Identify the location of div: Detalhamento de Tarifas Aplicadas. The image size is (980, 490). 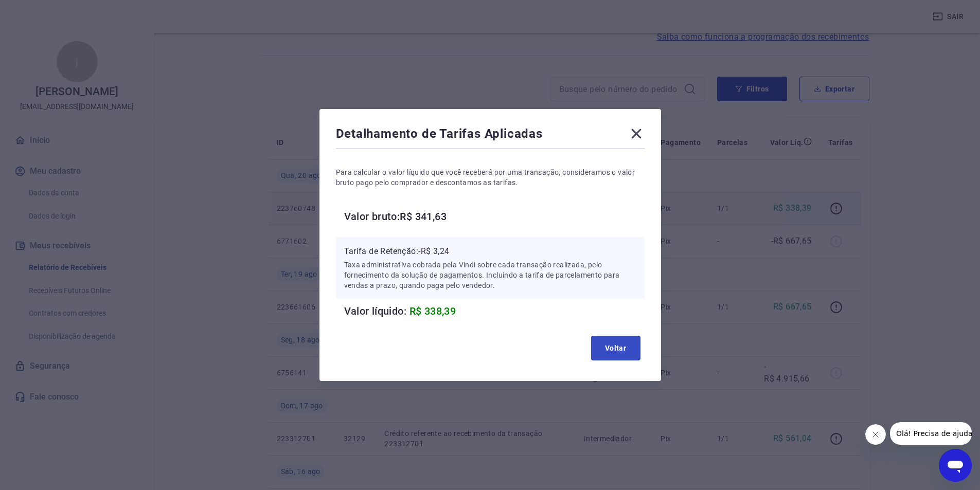
(490, 136).